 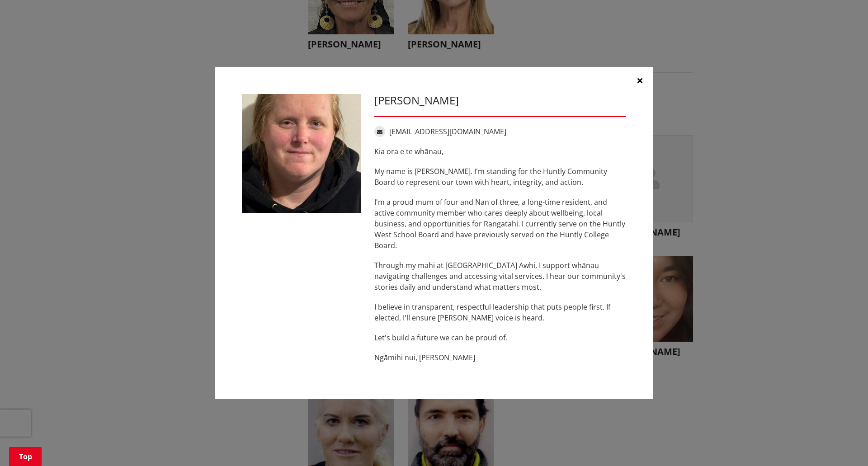 What do you see at coordinates (25, 456) in the screenshot?
I see `a: Top` at bounding box center [25, 456].